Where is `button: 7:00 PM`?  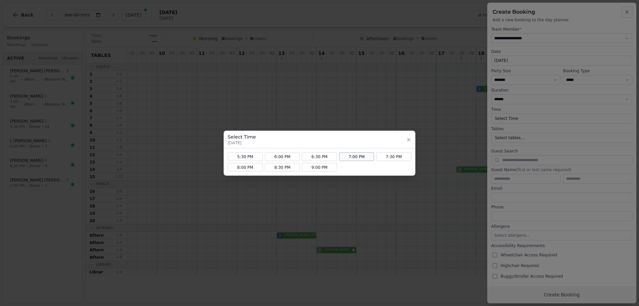
button: 7:00 PM is located at coordinates (357, 156).